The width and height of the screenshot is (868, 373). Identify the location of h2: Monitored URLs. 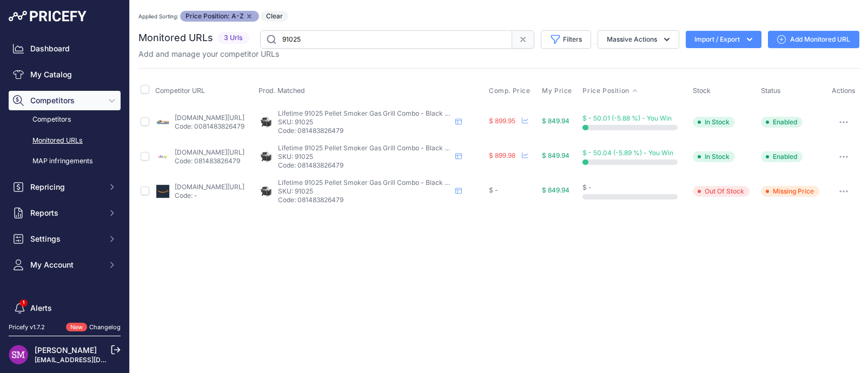
(176, 38).